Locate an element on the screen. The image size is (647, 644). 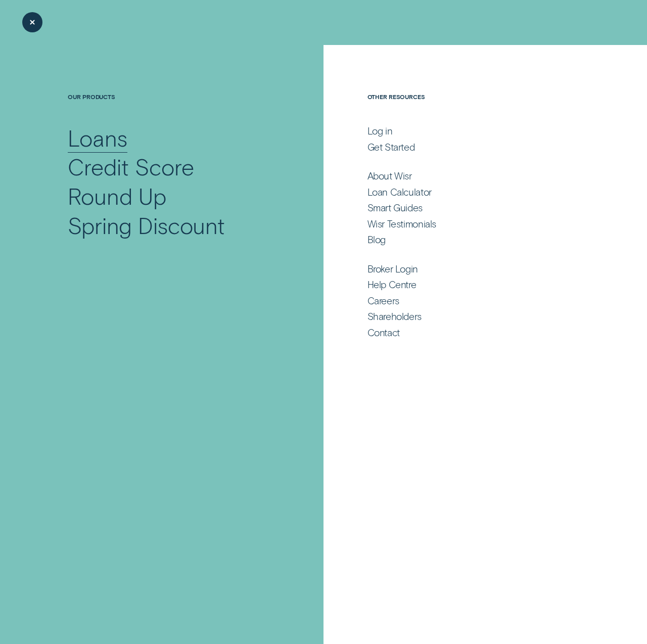
a: About Wisr is located at coordinates (474, 176).